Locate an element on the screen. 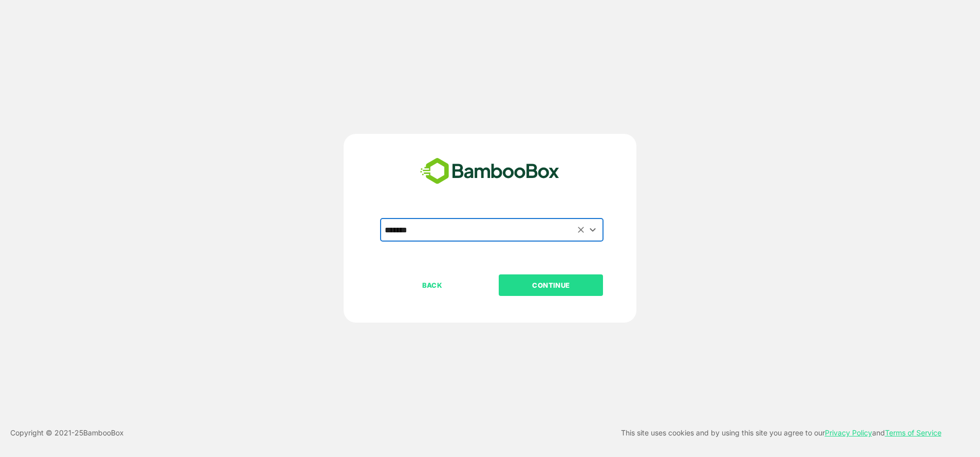 The image size is (980, 457). p: This site uses cookies and by using this site you agree to our and is located at coordinates (781, 433).